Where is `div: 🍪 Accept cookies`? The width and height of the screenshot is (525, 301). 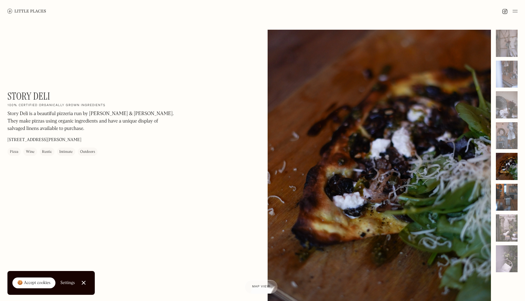
div: 🍪 Accept cookies is located at coordinates (34, 283).